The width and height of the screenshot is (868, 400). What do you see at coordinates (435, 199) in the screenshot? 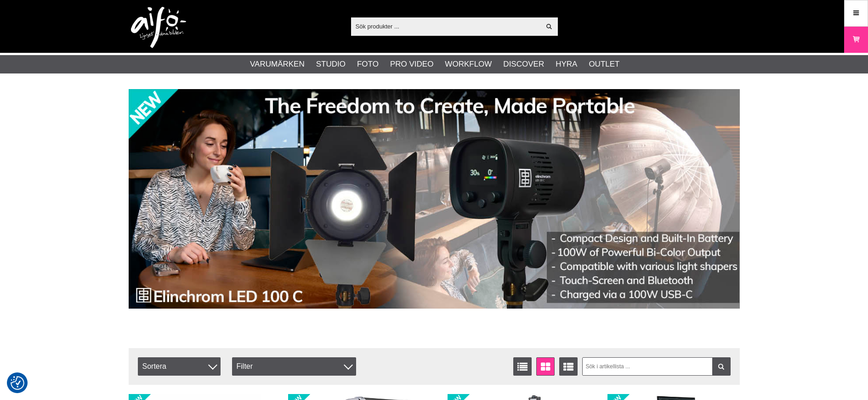
I see `a: Annons:002 banner-elin-led100c11390x.jpg` at bounding box center [435, 199].